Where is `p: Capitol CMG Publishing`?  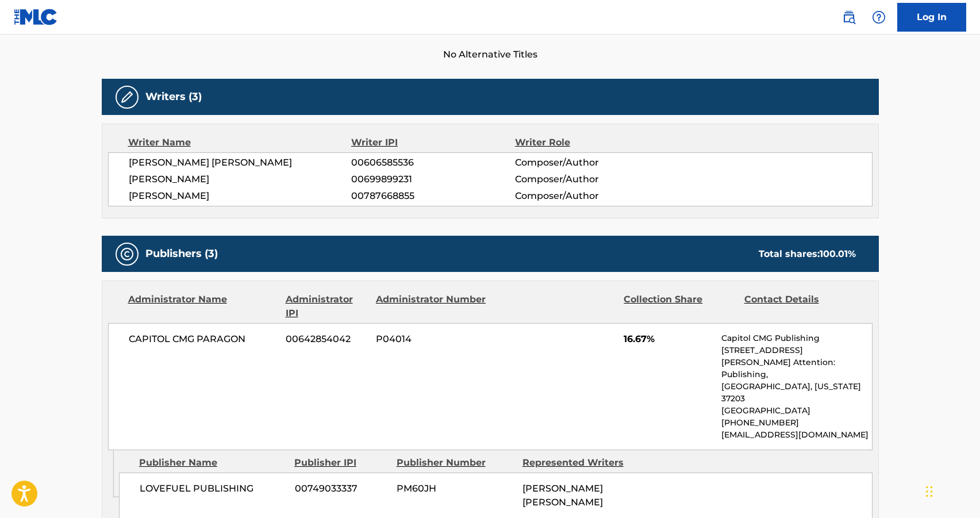
p: Capitol CMG Publishing is located at coordinates (796, 338).